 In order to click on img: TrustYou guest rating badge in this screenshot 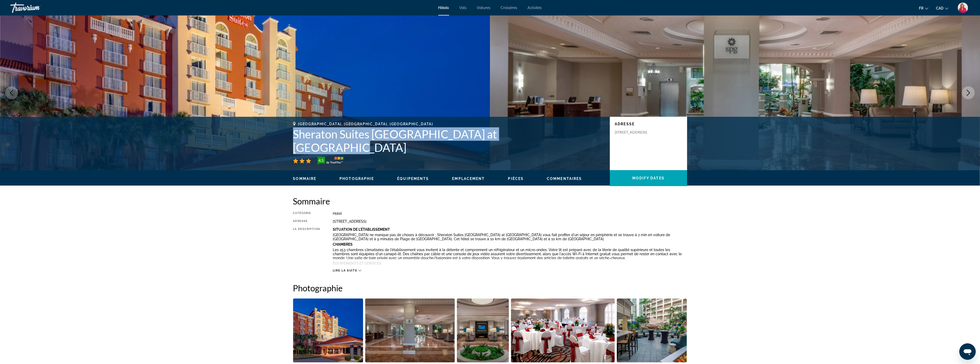, I will do `click(331, 161)`.